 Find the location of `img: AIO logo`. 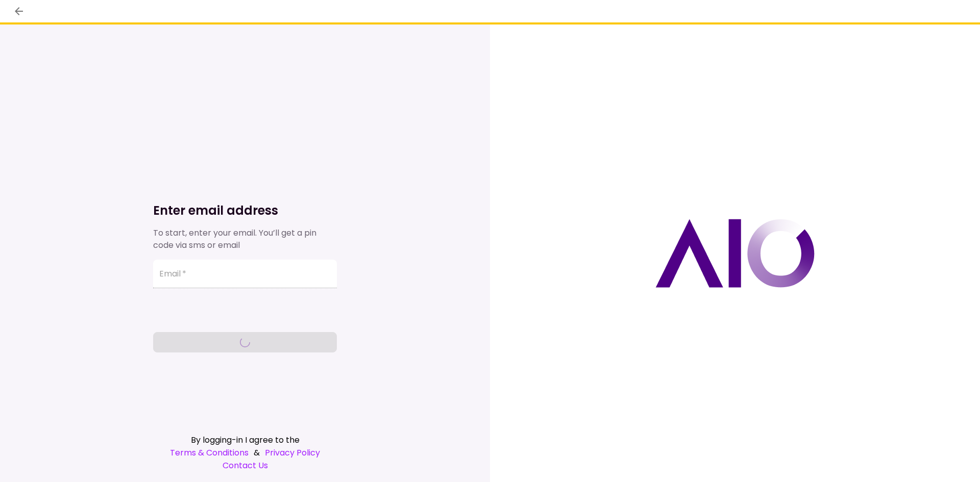

img: AIO logo is located at coordinates (735, 253).